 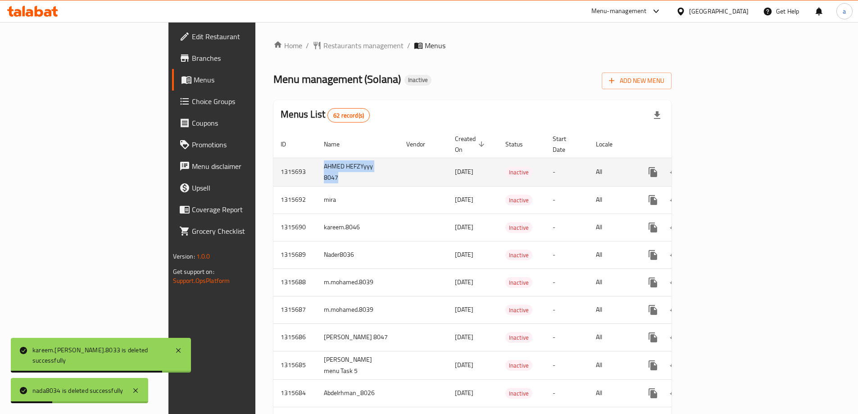 What do you see at coordinates (471, 144) in the screenshot?
I see `span: Created On` at bounding box center [471, 144].